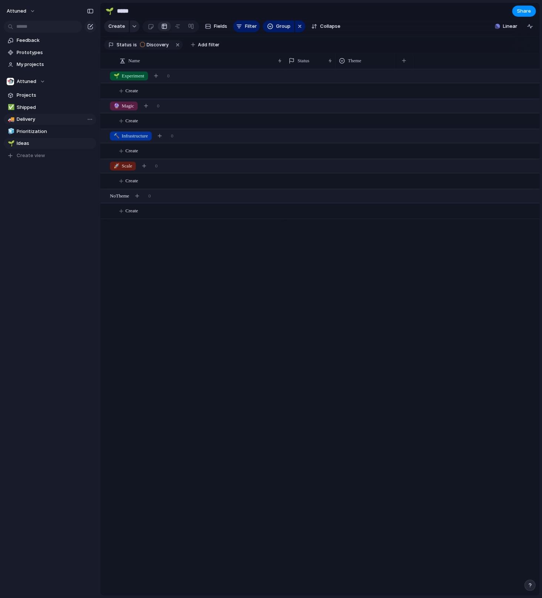  I want to click on button: Fields, so click(216, 26).